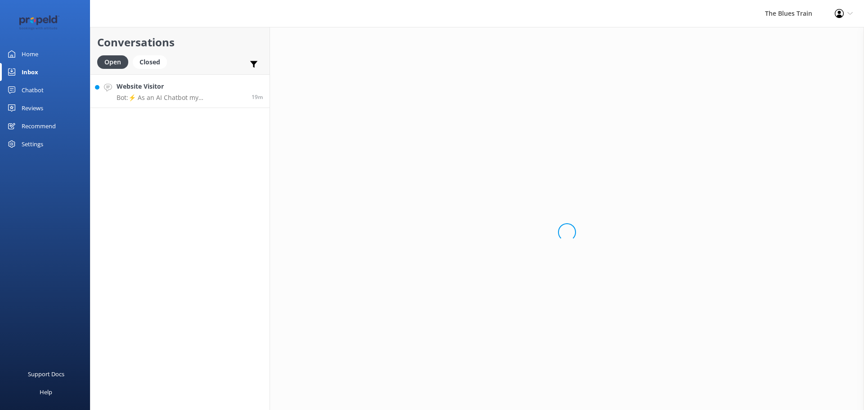  What do you see at coordinates (180, 86) in the screenshot?
I see `h4: Website Visitor` at bounding box center [180, 86].